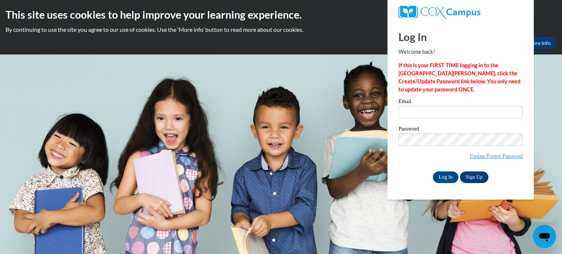 Image resolution: width=562 pixels, height=254 pixels. I want to click on label: Password, so click(461, 130).